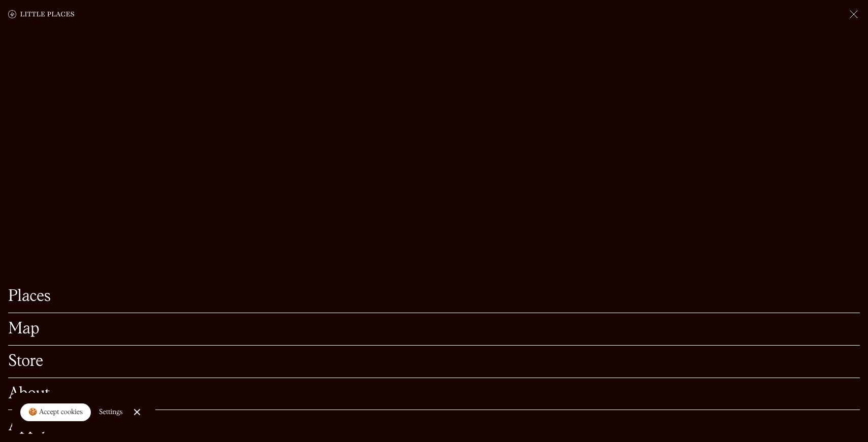 The height and width of the screenshot is (442, 868). What do you see at coordinates (111, 412) in the screenshot?
I see `a: Settings` at bounding box center [111, 412].